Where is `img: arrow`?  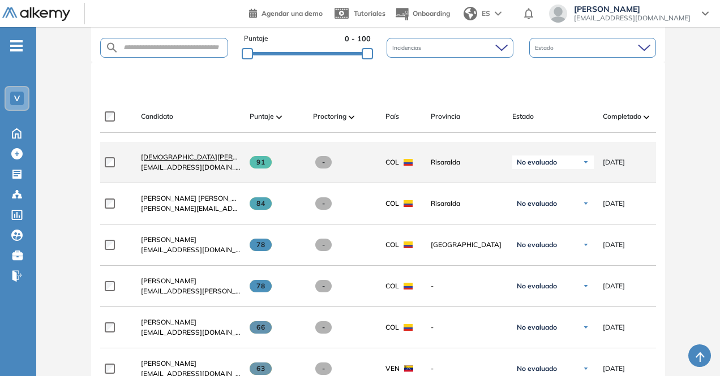 img: arrow is located at coordinates (498, 14).